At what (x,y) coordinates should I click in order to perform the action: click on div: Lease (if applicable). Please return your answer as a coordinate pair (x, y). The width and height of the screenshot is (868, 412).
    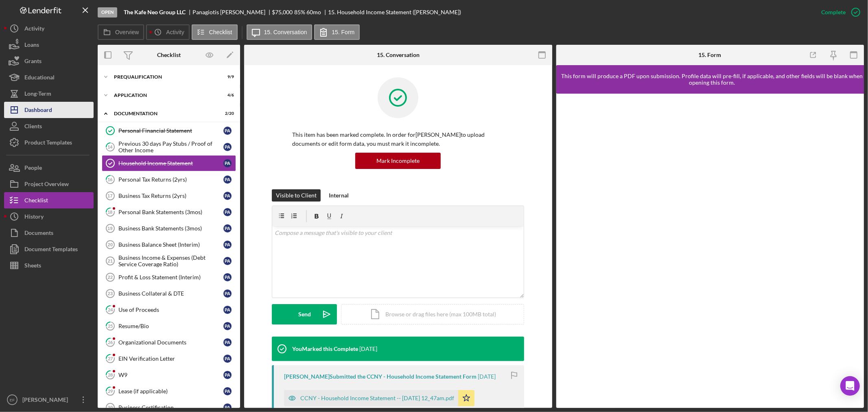
    Looking at the image, I should click on (171, 391).